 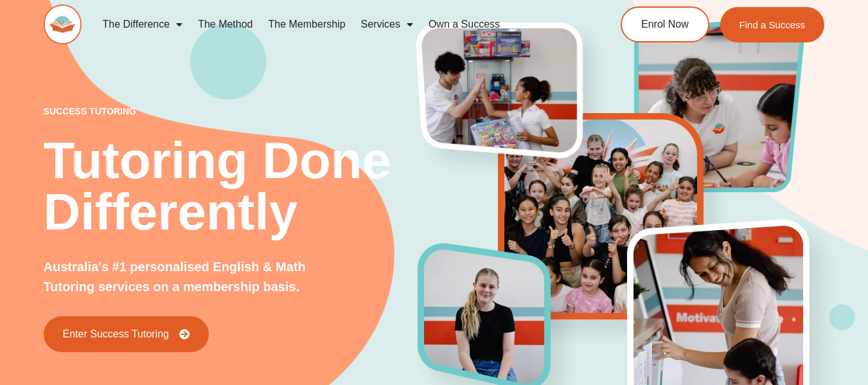 What do you see at coordinates (232, 111) in the screenshot?
I see `p: success tutoring` at bounding box center [232, 111].